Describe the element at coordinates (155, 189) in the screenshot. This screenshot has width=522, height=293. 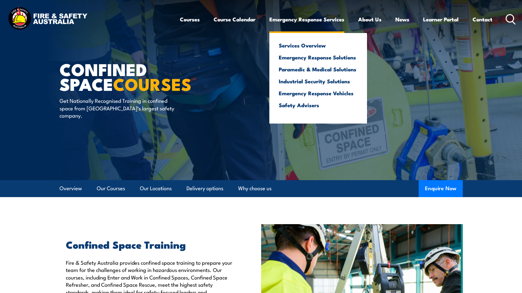
I see `a: Our Locations` at that location.